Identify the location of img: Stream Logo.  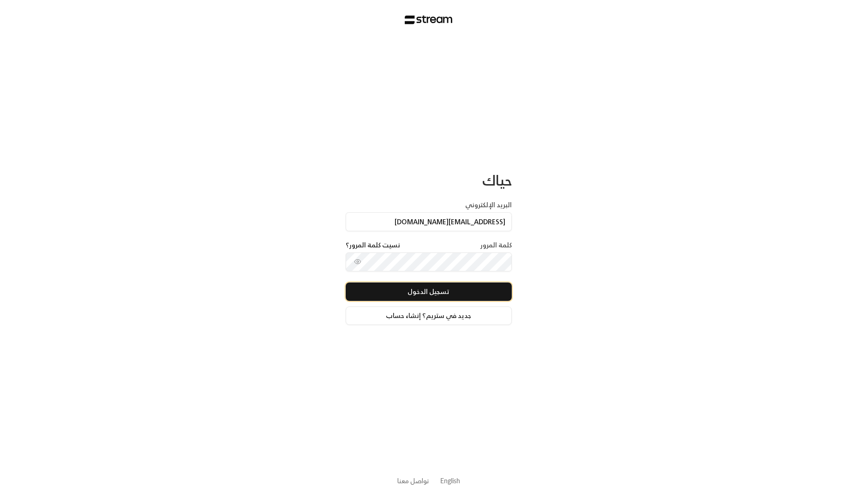
(428, 20).